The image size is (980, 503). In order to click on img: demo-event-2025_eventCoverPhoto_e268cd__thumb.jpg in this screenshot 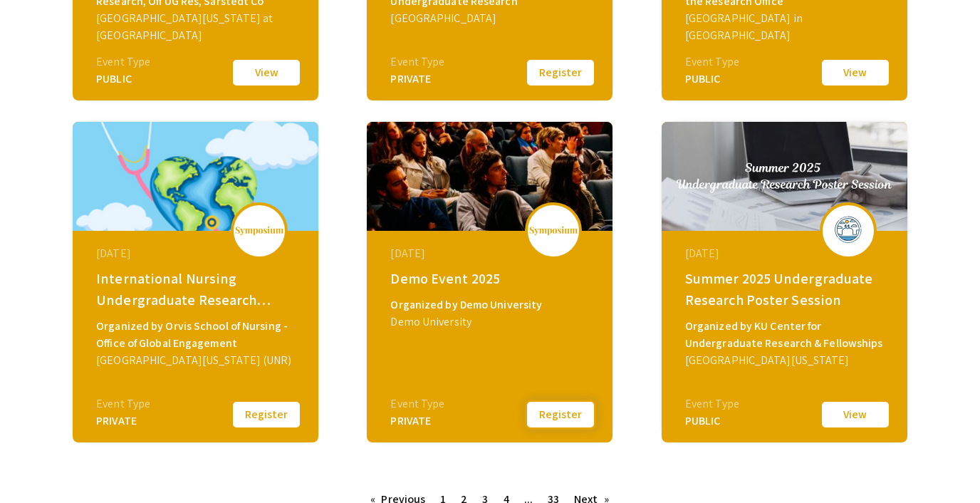, I will do `click(489, 176)`.